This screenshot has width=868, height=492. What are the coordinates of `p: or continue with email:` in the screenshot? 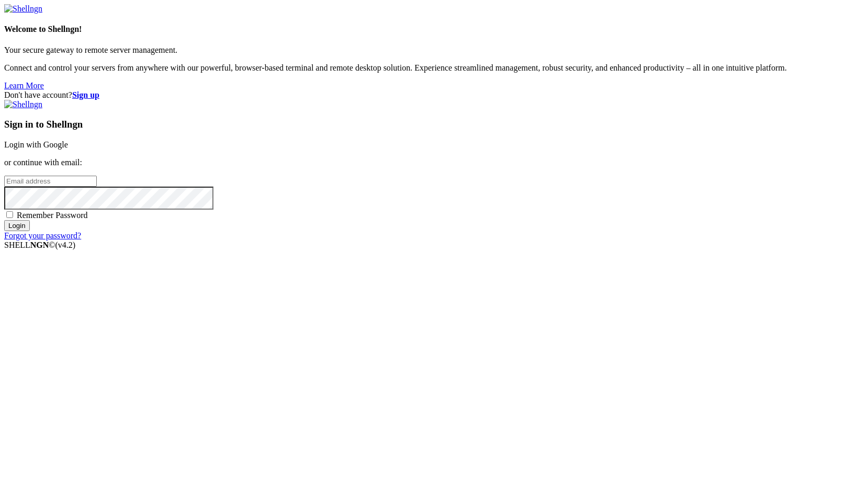 It's located at (434, 163).